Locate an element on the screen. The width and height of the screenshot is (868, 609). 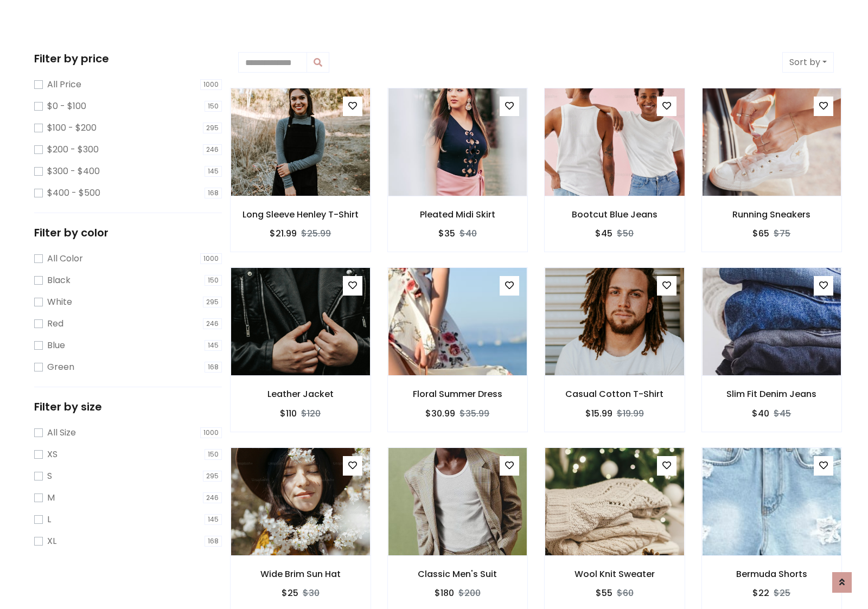
h6: $40 is located at coordinates (760, 413).